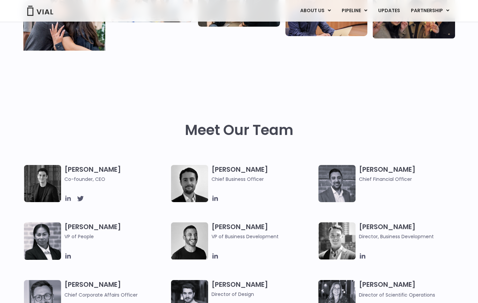 This screenshot has height=303, width=478. Describe the element at coordinates (337, 241) in the screenshot. I see `img: A black and white photo of a smiling man in a suit at ARVO 2023.` at that location.